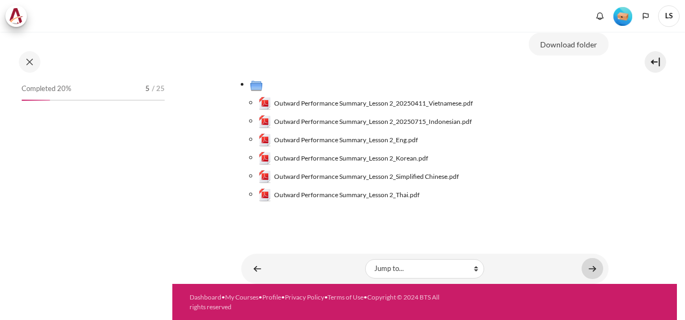  Describe the element at coordinates (148, 89) in the screenshot. I see `span: 5` at that location.